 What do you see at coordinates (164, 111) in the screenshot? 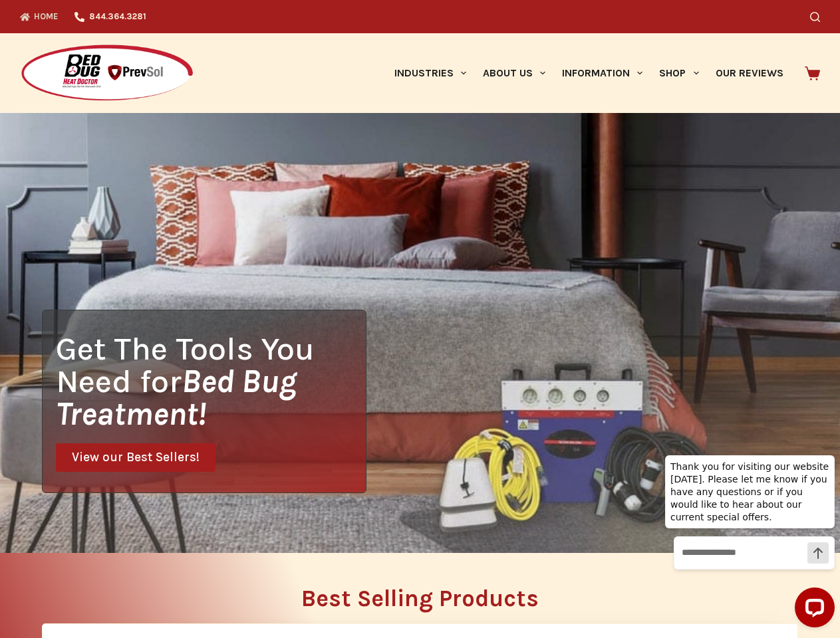
I see `button: Send a message` at bounding box center [164, 111].